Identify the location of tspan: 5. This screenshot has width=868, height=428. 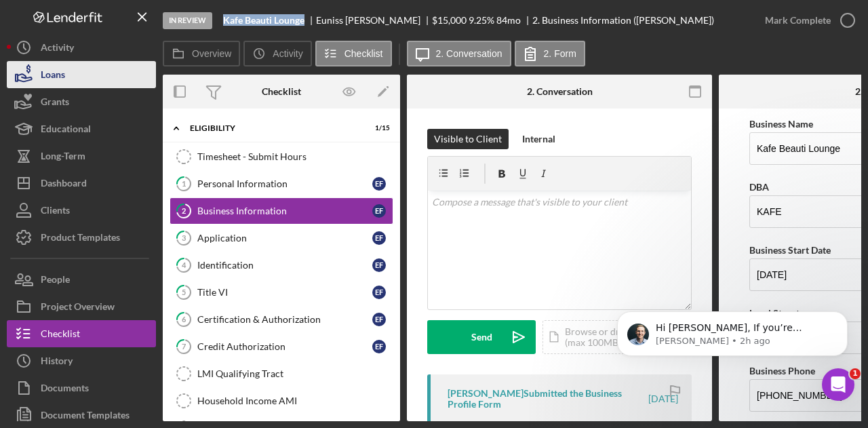
(184, 292).